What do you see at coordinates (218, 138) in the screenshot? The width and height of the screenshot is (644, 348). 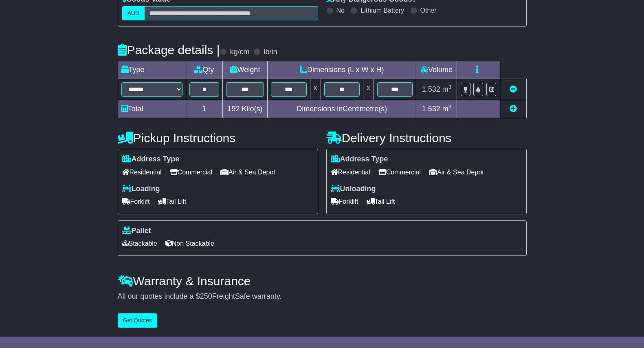 I see `h4: Pickup Instructions` at bounding box center [218, 138].